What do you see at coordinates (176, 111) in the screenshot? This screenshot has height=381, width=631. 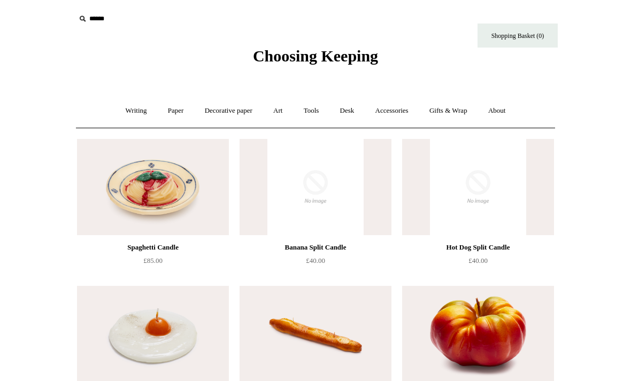 I see `a: Paper` at bounding box center [176, 111].